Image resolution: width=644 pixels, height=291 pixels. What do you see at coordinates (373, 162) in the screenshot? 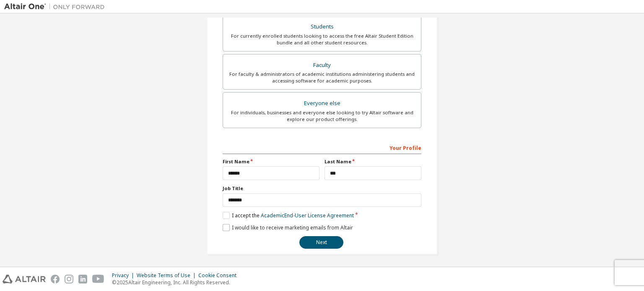
I see `label: Last Name` at bounding box center [373, 162].